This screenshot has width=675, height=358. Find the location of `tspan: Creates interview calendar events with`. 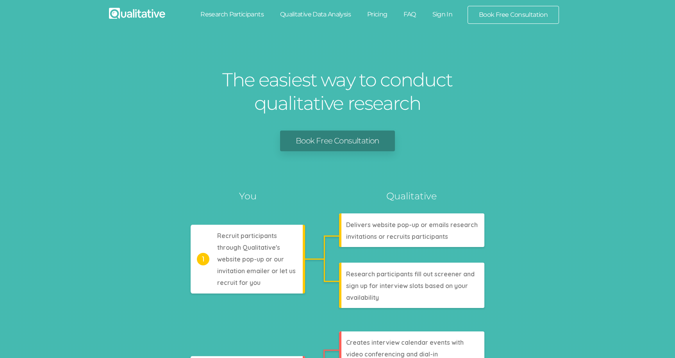

tspan: Creates interview calendar events with is located at coordinates (404, 342).